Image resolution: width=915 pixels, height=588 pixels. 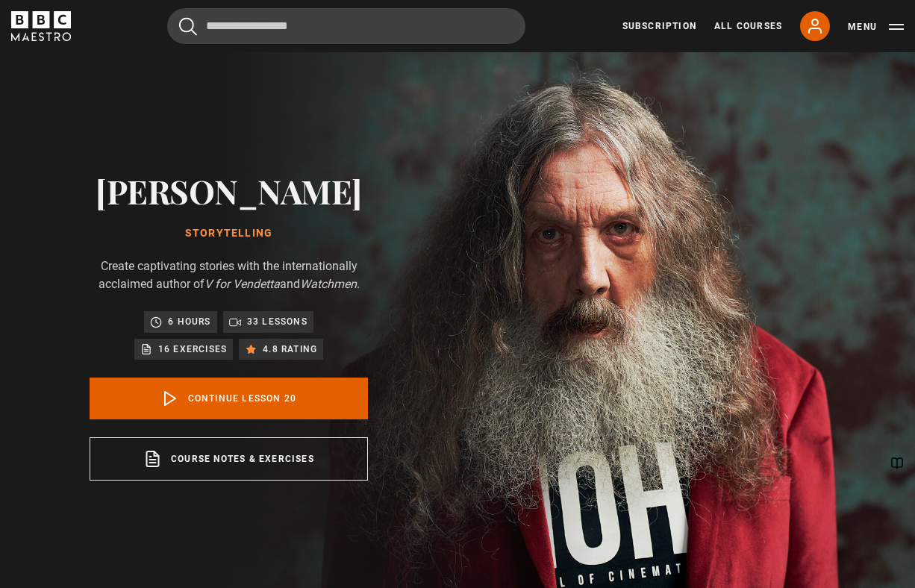 What do you see at coordinates (747, 26) in the screenshot?
I see `a: All Courses` at bounding box center [747, 26].